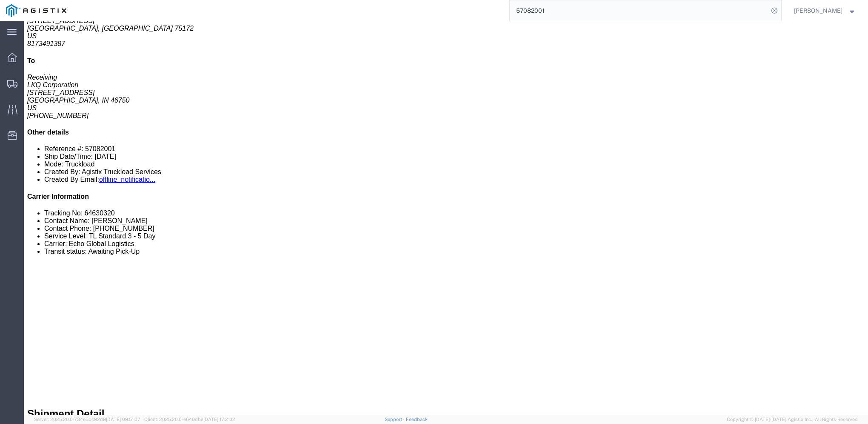 The width and height of the screenshot is (868, 424). I want to click on span: Client: 2025.20.0-e640dba, so click(190, 419).